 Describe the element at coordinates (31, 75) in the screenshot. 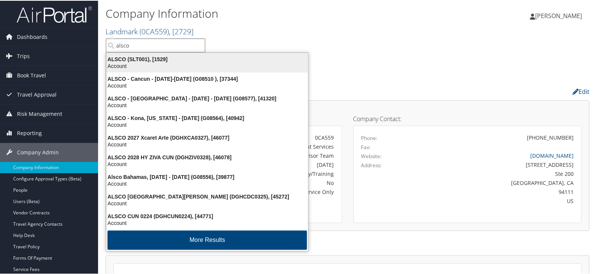

I see `span: Book Travel` at that location.